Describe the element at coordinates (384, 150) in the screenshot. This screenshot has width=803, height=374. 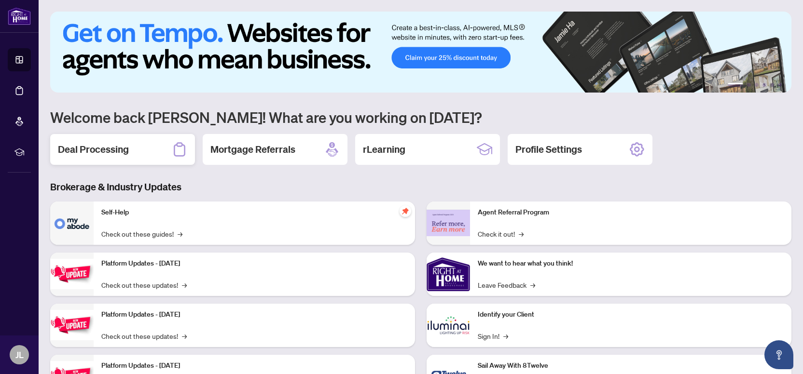
I see `h2: rLearning` at that location.